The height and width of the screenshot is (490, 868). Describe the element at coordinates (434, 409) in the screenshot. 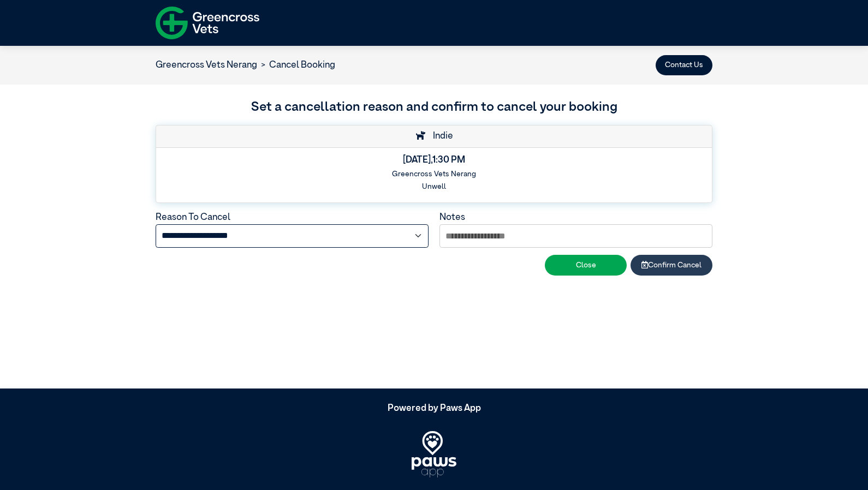

I see `h5: Powered by Paws App` at that location.